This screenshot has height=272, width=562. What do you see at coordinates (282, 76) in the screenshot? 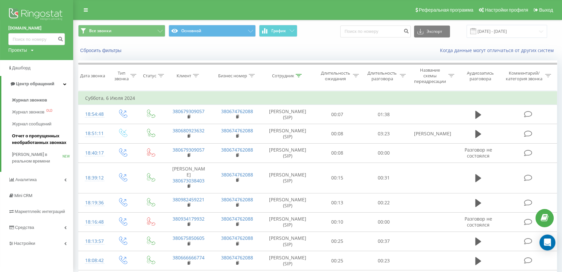
I see `div: Сотрудник` at bounding box center [282, 76].